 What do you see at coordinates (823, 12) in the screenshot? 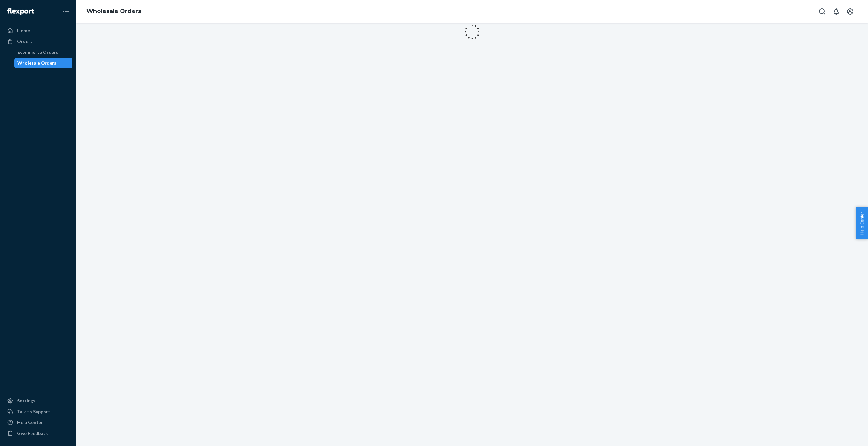
I see `button: Open Search Box` at bounding box center [823, 12].